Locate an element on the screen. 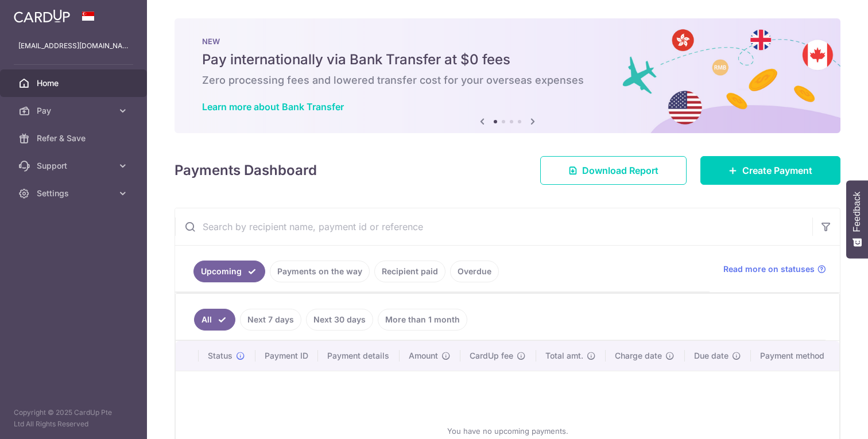 The width and height of the screenshot is (868, 439). a: Recipient paid is located at coordinates (410, 272).